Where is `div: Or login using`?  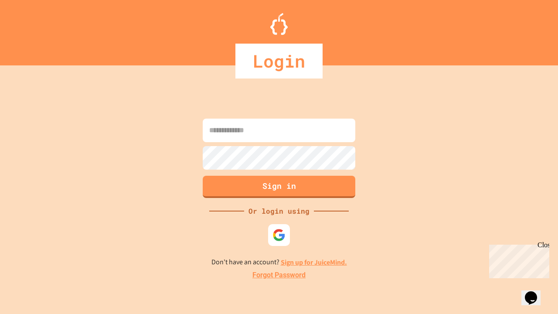 div: Or login using is located at coordinates (279, 211).